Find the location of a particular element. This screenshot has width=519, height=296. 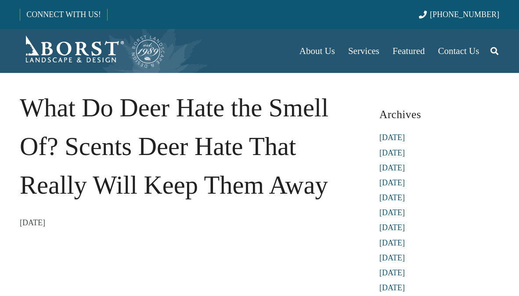

a: Contact Us is located at coordinates (459, 51).